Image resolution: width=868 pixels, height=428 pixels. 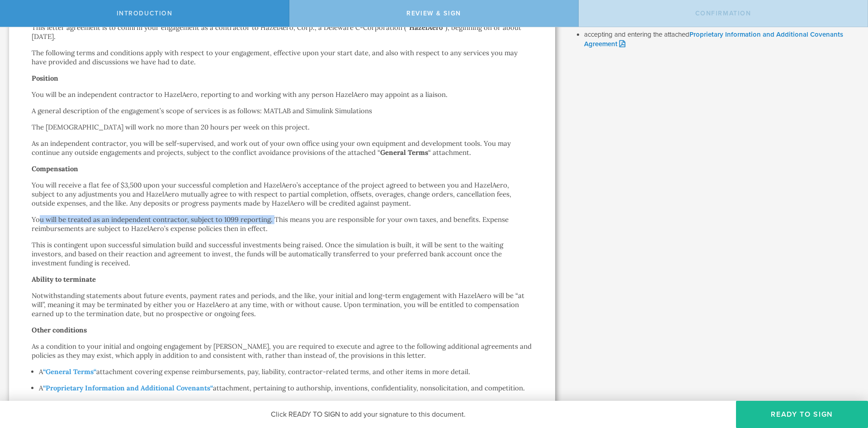 I want to click on strong: Ability to terminate, so click(x=64, y=279).